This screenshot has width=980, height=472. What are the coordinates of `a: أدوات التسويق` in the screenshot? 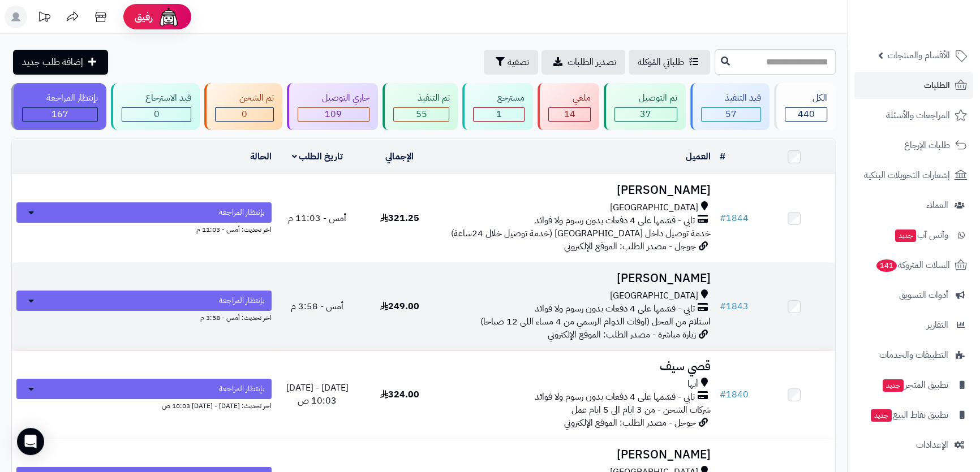 It's located at (914, 296).